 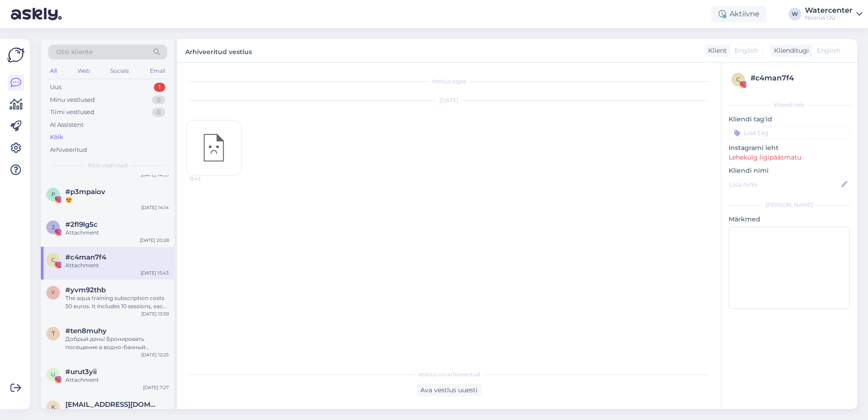 I want to click on p: Kliendi tag'id, so click(x=789, y=119).